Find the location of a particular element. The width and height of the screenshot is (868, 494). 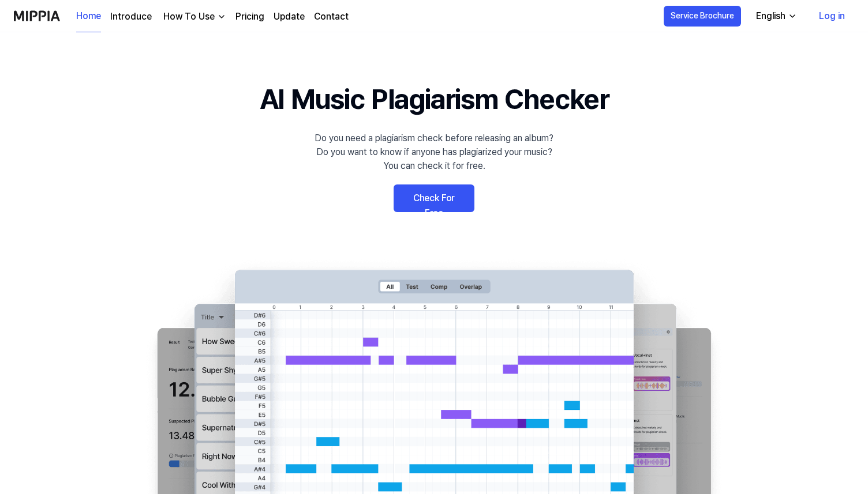

a: Home is located at coordinates (88, 16).